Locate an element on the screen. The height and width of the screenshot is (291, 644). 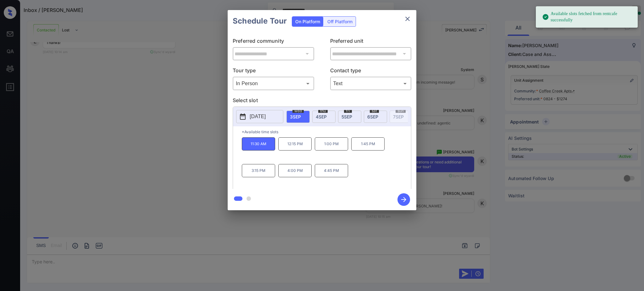
p: Tour type is located at coordinates (273, 72).